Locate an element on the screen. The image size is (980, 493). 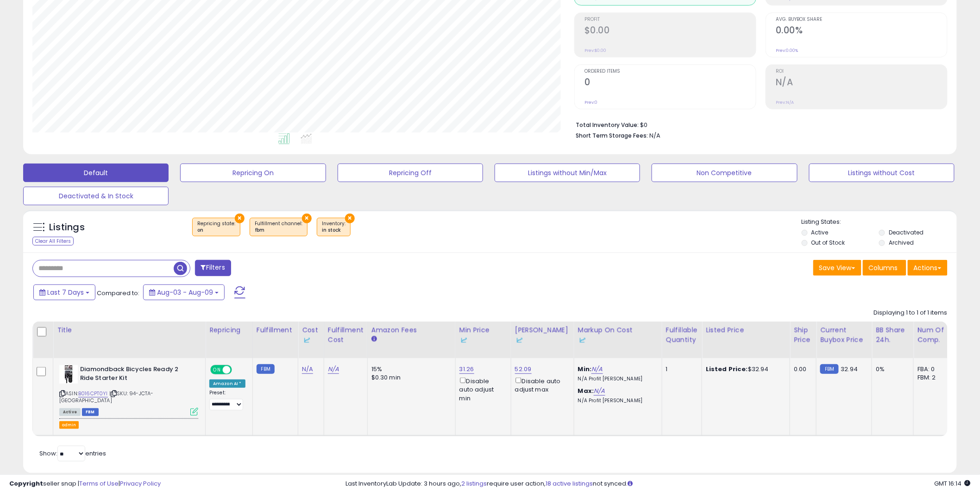
img: 41A8pDNWrqL._SL40_.jpg is located at coordinates (69, 374).